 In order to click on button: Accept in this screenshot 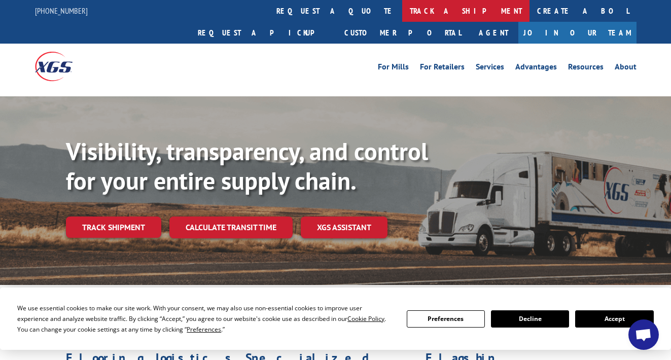, I will do `click(614, 319)`.